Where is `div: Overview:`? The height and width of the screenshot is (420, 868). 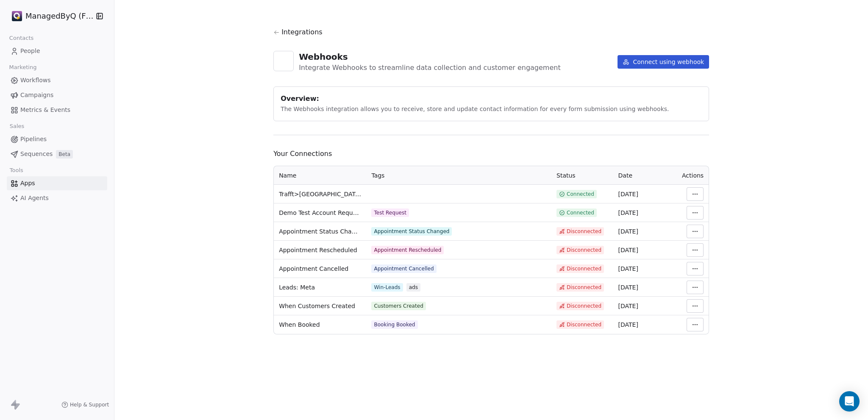
div: Overview: is located at coordinates (492, 98).